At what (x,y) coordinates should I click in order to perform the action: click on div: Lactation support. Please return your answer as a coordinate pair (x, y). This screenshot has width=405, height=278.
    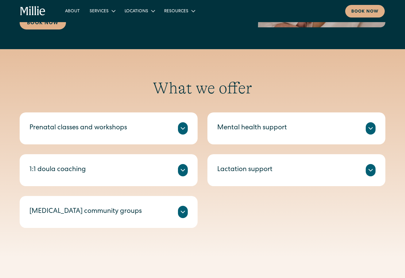
    Looking at the image, I should click on (245, 170).